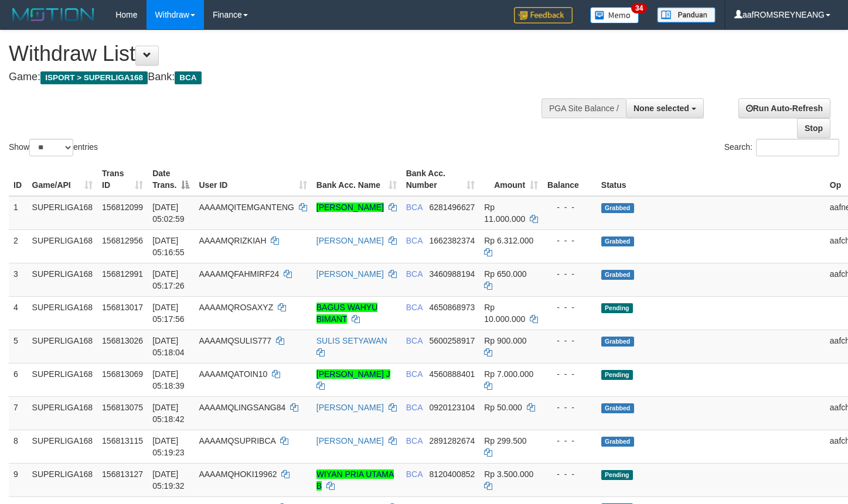 Image resolution: width=848 pixels, height=504 pixels. Describe the element at coordinates (53, 14) in the screenshot. I see `img: MOTION_logo.png` at that location.